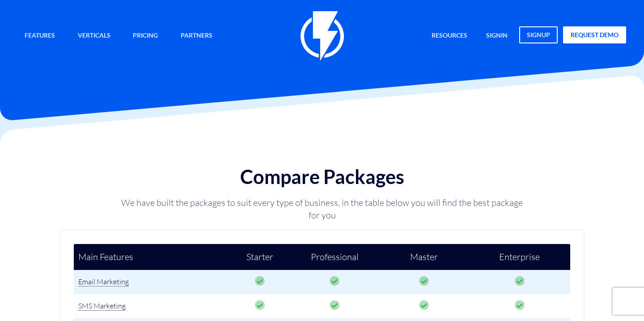  What do you see at coordinates (334, 257) in the screenshot?
I see `td: Professional` at bounding box center [334, 257].